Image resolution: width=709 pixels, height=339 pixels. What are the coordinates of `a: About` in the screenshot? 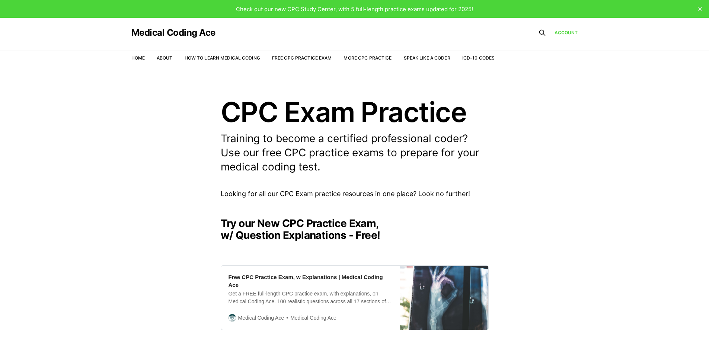 It's located at (165, 58).